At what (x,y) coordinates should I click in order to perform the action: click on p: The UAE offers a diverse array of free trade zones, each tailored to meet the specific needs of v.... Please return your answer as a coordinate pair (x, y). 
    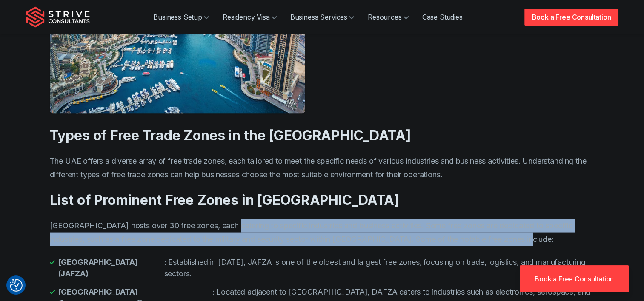
    Looking at the image, I should click on (322, 168).